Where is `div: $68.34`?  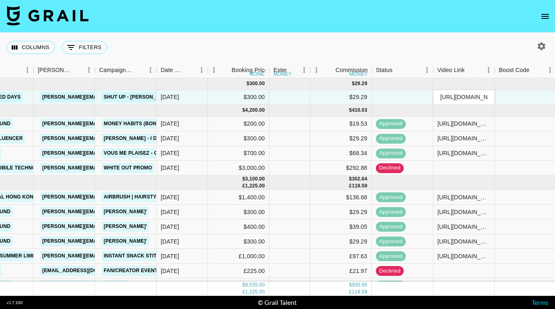
div: $68.34 is located at coordinates (341, 154).